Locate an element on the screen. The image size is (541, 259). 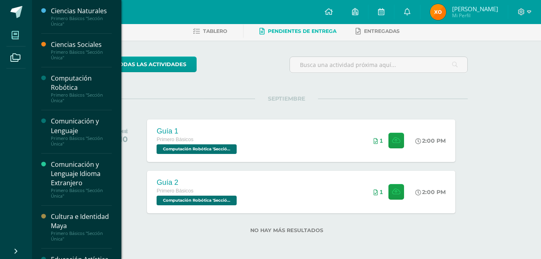
div: MIÉ is located at coordinates (123, 131).